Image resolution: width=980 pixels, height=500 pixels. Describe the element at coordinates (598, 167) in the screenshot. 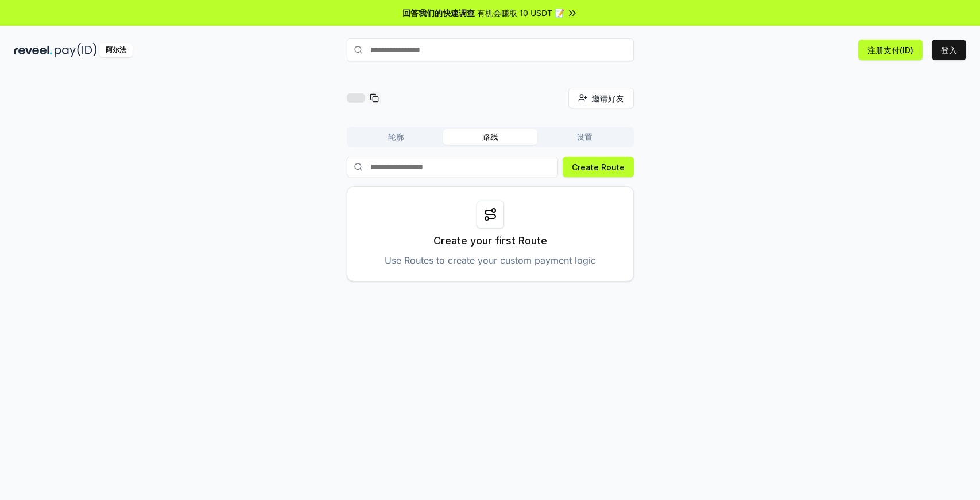

I see `button: Create Route` at that location.